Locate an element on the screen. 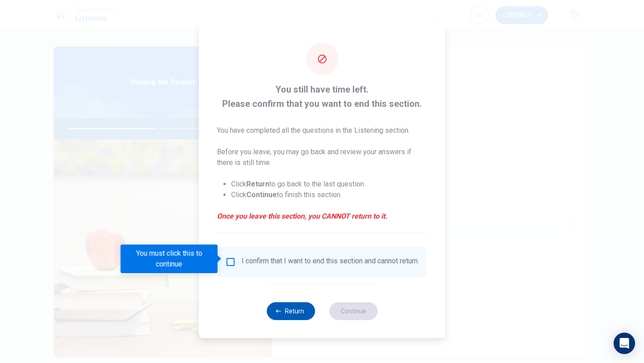  li: Click to finish this section. is located at coordinates (329, 195).